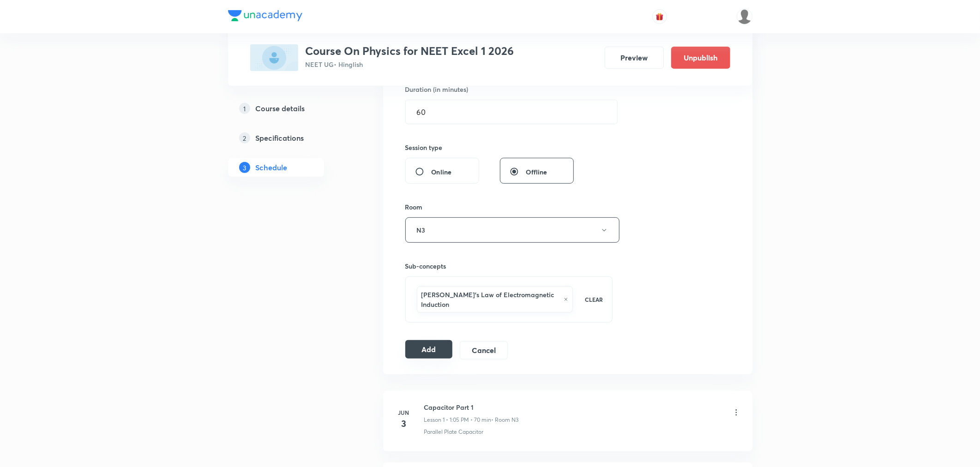  I want to click on button: Cancel, so click(483, 350).